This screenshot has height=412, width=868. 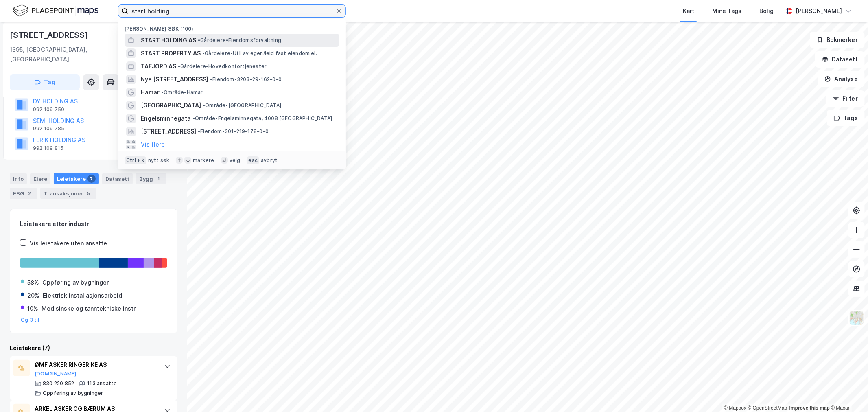 I want to click on div: 7, so click(x=92, y=179).